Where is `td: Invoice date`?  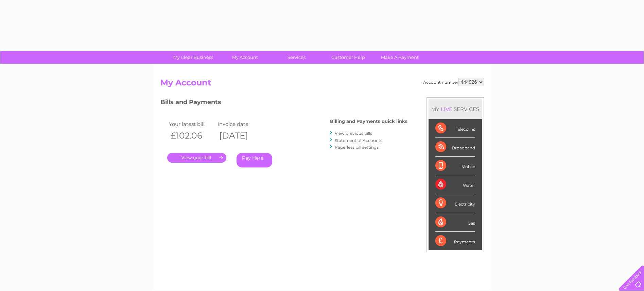
td: Invoice date is located at coordinates (240, 124).